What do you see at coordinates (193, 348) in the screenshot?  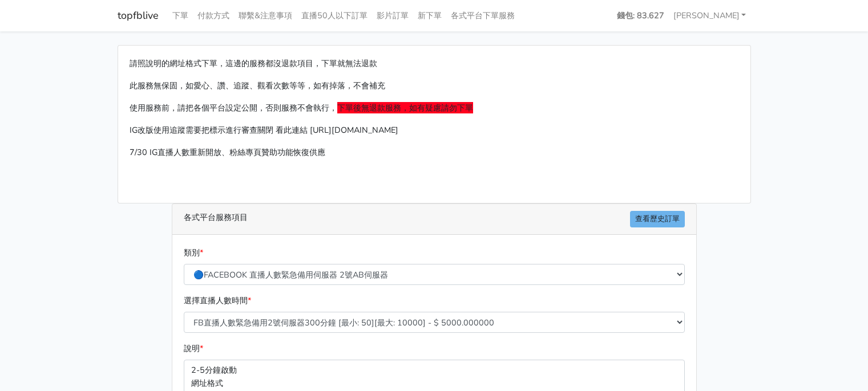 I see `label: 說明` at bounding box center [193, 348].